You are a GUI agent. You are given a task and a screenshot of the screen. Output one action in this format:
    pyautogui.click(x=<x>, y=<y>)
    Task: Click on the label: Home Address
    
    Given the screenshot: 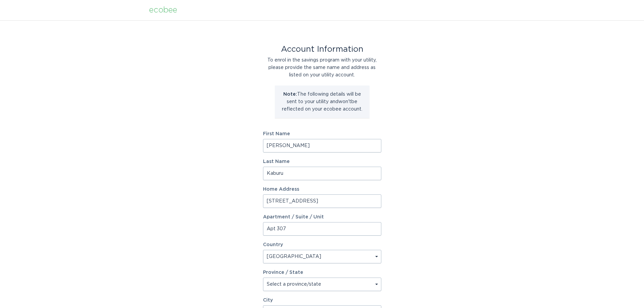 What is the action you would take?
    pyautogui.click(x=322, y=189)
    